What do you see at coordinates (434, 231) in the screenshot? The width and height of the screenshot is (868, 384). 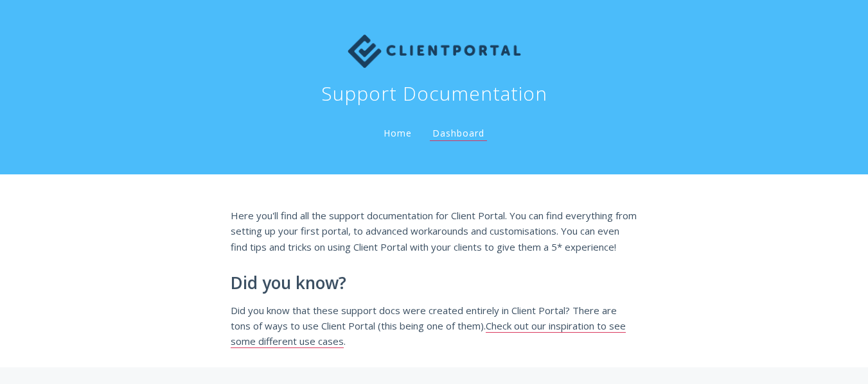 I see `p: Here you'll find all the support documentation for Client Portal. You can find everything from se...` at bounding box center [434, 231].